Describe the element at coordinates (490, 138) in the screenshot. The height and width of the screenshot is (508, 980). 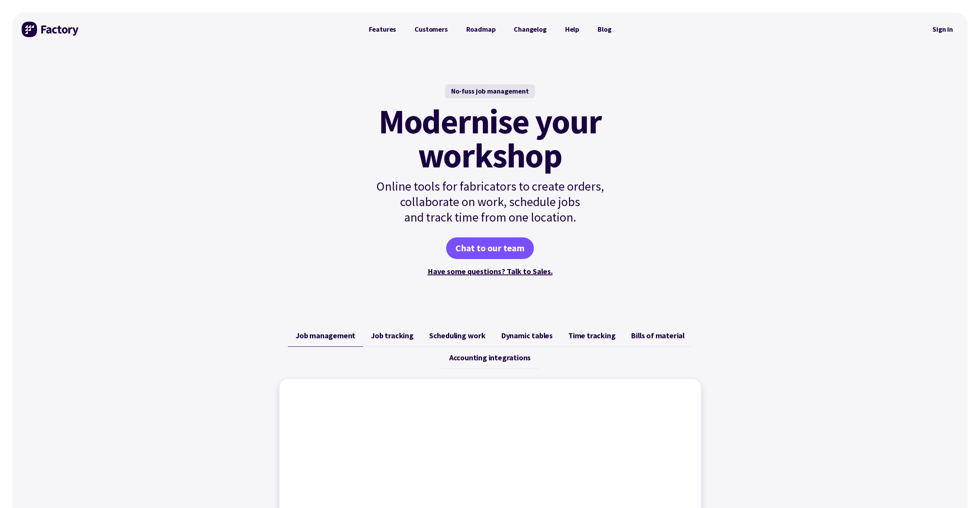
I see `mark: Modernise your workshop` at that location.